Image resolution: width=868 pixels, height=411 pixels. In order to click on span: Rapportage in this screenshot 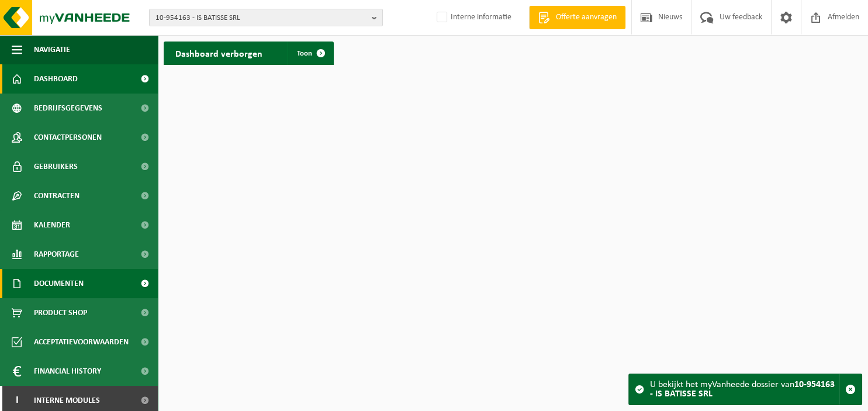, I will do `click(56, 254)`.